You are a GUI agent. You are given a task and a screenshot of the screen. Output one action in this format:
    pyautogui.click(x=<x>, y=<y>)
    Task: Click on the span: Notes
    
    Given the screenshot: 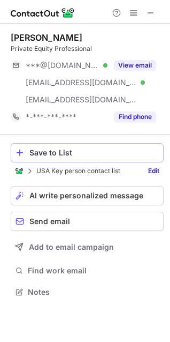 What is the action you would take?
    pyautogui.click(x=94, y=292)
    